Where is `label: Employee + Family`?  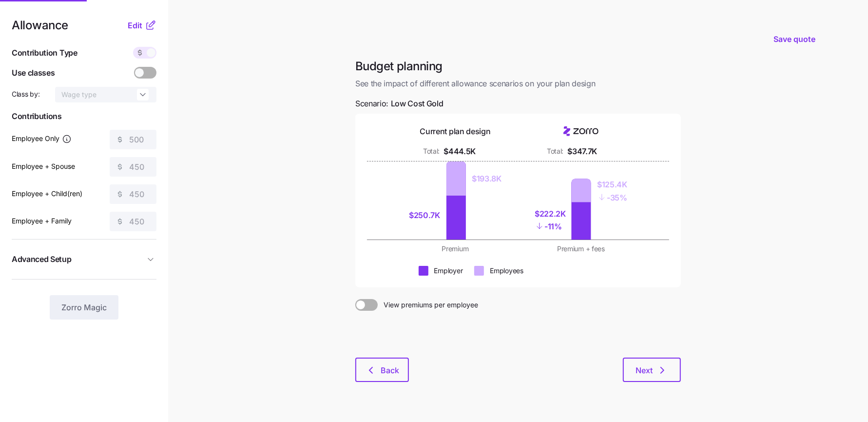
label: Employee + Family is located at coordinates (42, 221).